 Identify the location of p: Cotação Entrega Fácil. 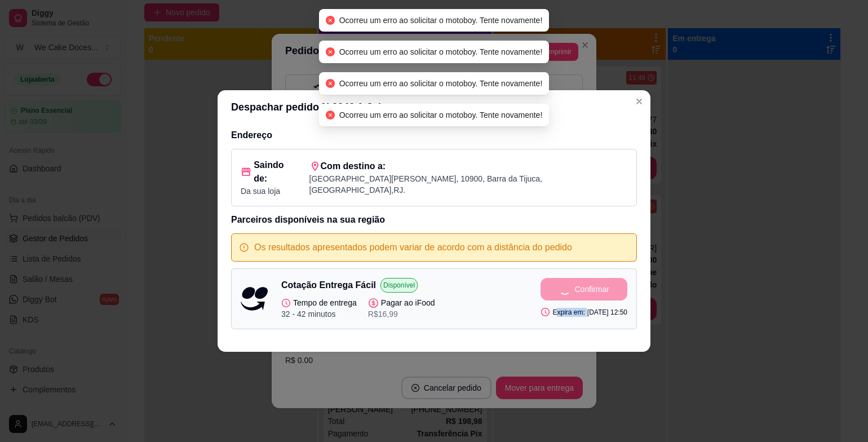
(329, 285).